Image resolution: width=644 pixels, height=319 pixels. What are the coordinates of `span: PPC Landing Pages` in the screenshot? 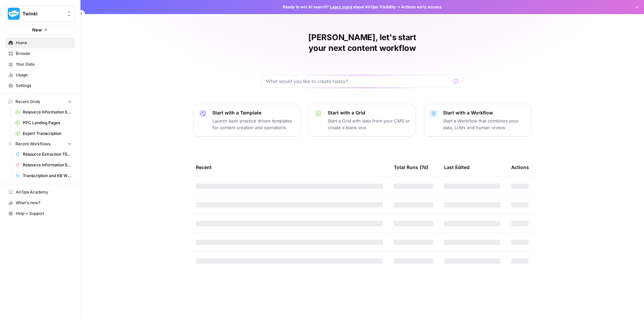 It's located at (47, 123).